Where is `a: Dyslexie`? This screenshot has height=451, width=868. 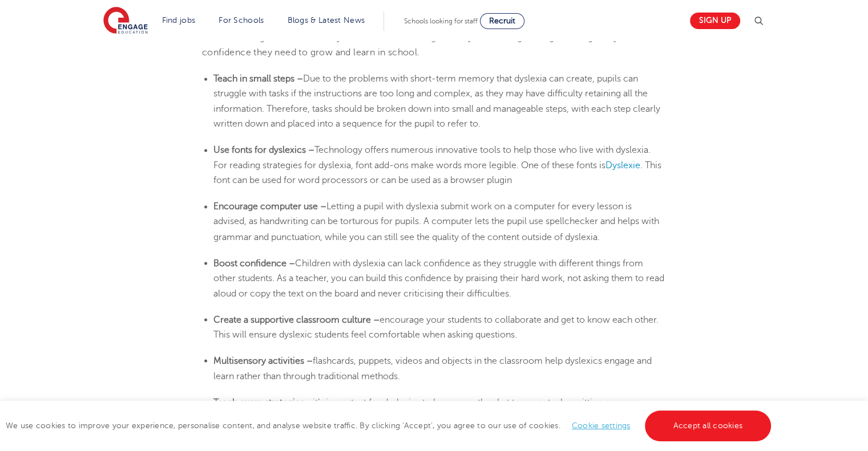 a: Dyslexie is located at coordinates (623, 166).